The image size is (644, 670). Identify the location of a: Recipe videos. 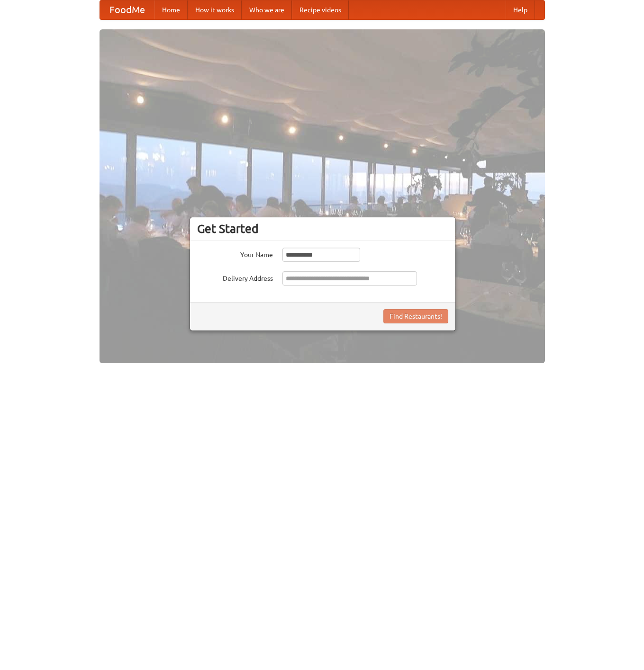
(320, 10).